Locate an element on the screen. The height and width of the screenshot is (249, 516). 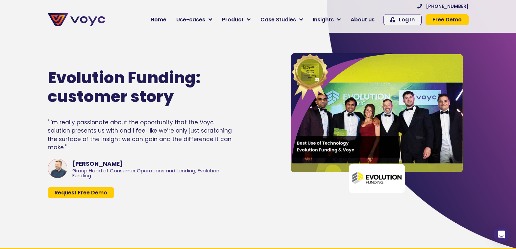
h1: Evolution Funding: customer story is located at coordinates (136, 87).